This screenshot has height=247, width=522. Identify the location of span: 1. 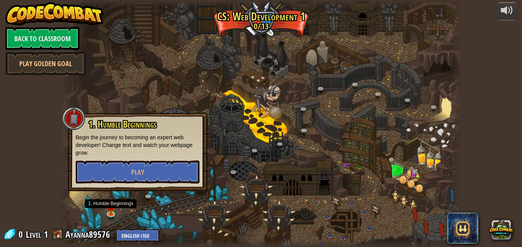
(46, 234).